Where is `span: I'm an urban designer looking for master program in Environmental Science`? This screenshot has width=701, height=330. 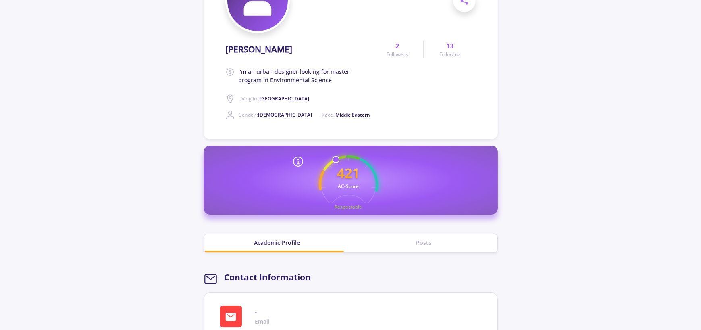 span: I'm an urban designer looking for master program in Environmental Science is located at coordinates (305, 76).